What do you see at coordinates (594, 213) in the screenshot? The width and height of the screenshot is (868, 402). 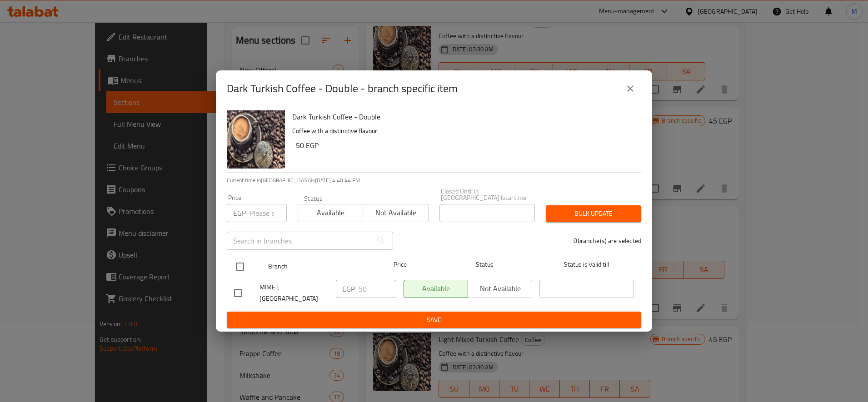 I see `span: Bulk update` at bounding box center [594, 213].